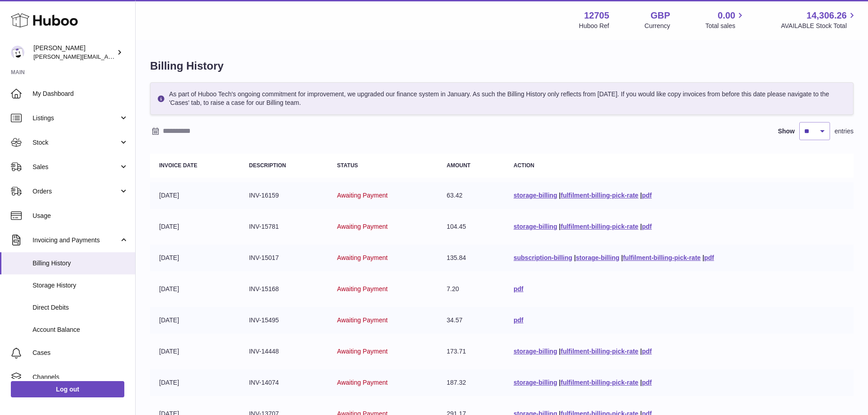  Describe the element at coordinates (178, 165) in the screenshot. I see `strong: Invoice Date` at that location.